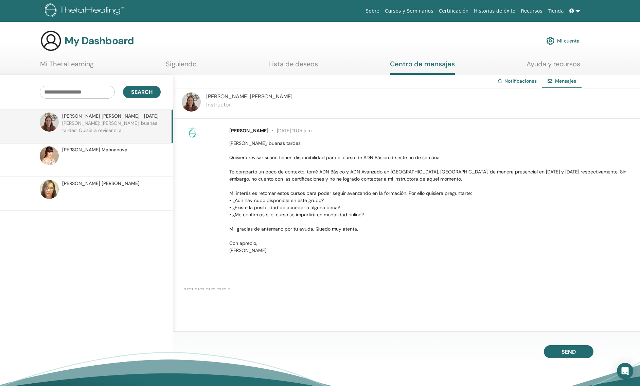 The width and height of the screenshot is (640, 386). Describe the element at coordinates (409, 11) in the screenshot. I see `a: Cursos y Seminarios` at that location.